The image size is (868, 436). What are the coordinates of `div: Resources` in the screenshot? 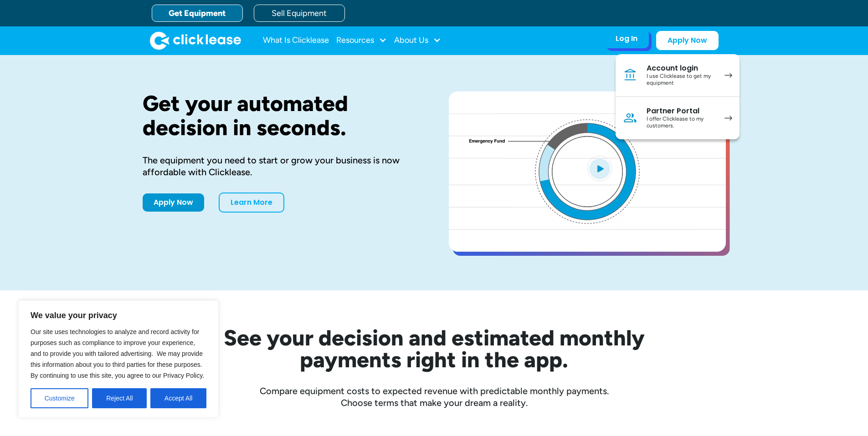 It's located at (361, 40).